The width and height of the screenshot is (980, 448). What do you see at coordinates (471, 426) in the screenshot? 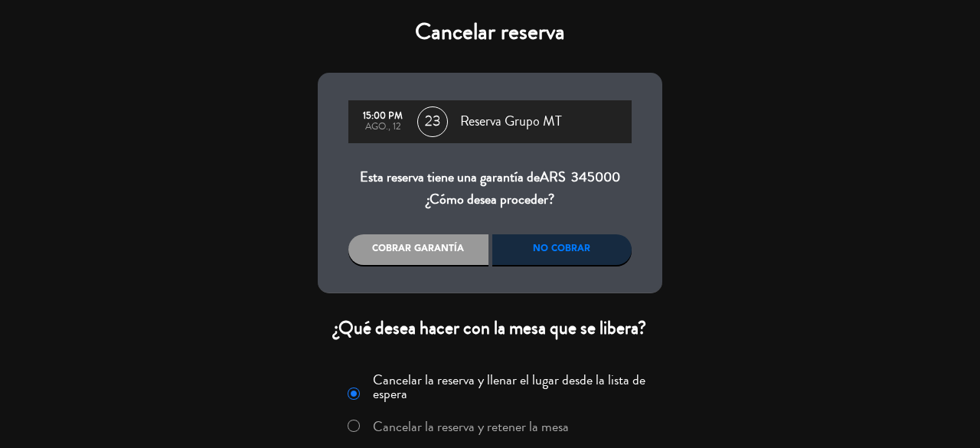
I see `label: Cancelar la reserva y retener la mesa` at bounding box center [471, 426].